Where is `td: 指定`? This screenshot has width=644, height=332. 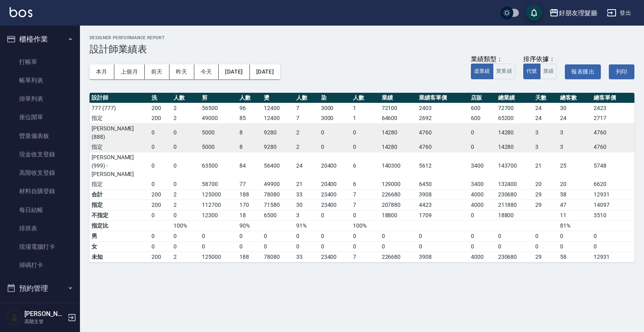 td: 指定 is located at coordinates (119, 147).